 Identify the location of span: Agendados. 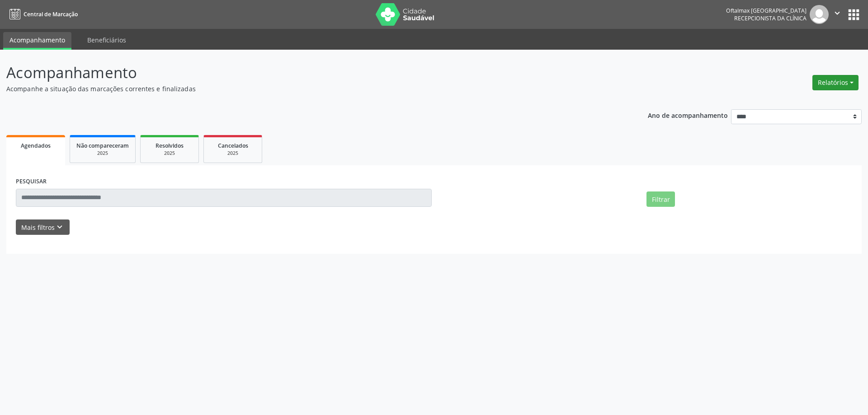
(36, 146).